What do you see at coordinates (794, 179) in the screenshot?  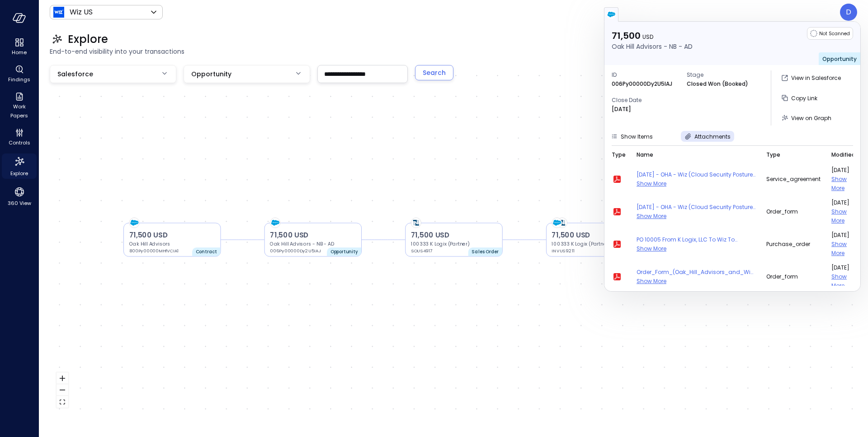 I see `span: service_agreement` at bounding box center [794, 179].